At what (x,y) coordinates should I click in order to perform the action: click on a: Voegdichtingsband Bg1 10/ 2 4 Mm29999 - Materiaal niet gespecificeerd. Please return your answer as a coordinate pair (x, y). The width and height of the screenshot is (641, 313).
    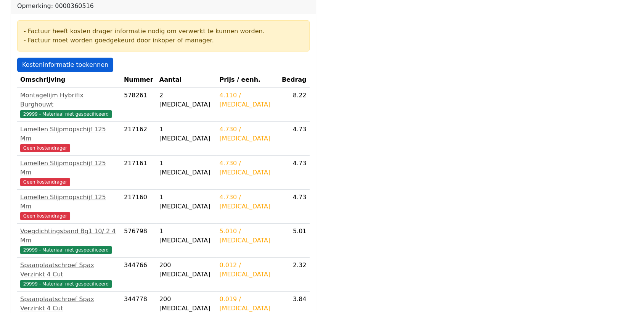
    Looking at the image, I should click on (69, 240).